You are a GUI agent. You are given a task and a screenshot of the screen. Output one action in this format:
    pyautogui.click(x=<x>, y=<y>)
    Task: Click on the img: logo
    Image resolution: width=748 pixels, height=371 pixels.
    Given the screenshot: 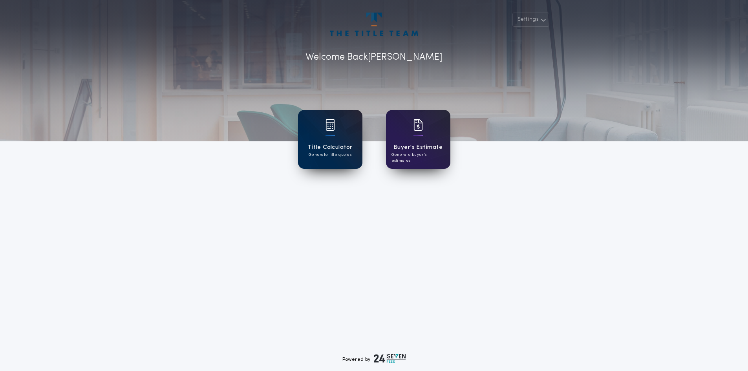 What is the action you would take?
    pyautogui.click(x=390, y=359)
    